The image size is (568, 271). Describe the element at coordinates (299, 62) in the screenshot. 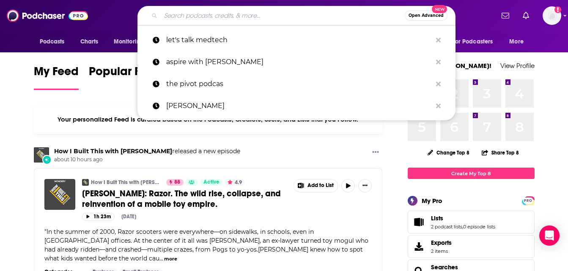

I see `p: aspire with emma grede` at that location.